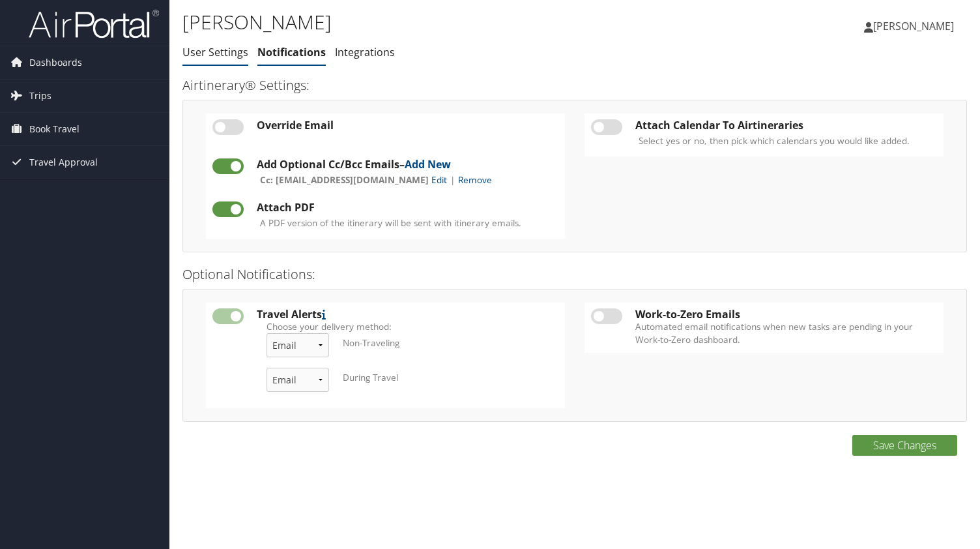 The height and width of the screenshot is (549, 980). I want to click on a: Add New, so click(427, 165).